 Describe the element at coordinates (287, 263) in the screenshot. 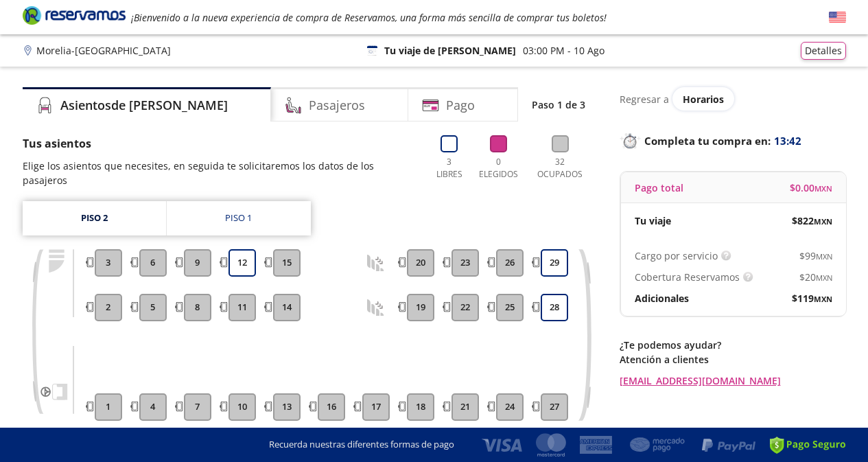

I see `button: 15` at that location.